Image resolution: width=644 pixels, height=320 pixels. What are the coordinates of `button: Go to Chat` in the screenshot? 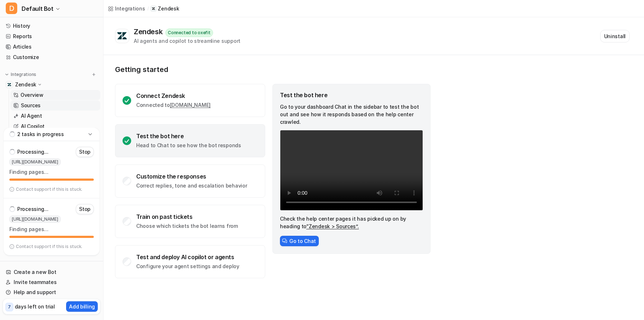 It's located at (300, 241).